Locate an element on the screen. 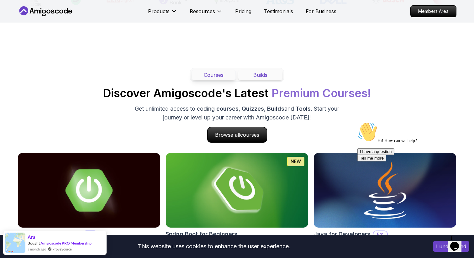 The image size is (474, 258). img: provesource social proof notification image is located at coordinates (15, 243).